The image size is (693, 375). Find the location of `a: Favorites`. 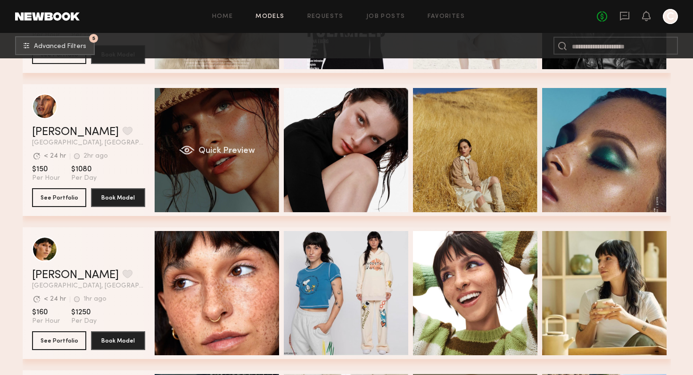

a: Favorites is located at coordinates (446, 16).